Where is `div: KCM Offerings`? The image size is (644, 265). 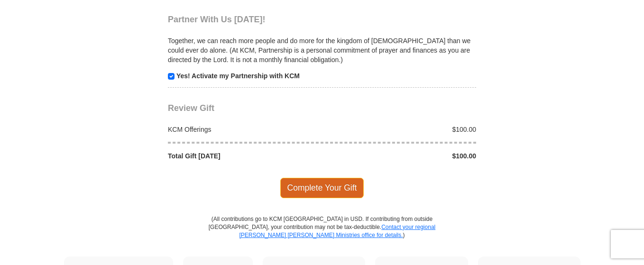
div: KCM Offerings is located at coordinates (242, 130).